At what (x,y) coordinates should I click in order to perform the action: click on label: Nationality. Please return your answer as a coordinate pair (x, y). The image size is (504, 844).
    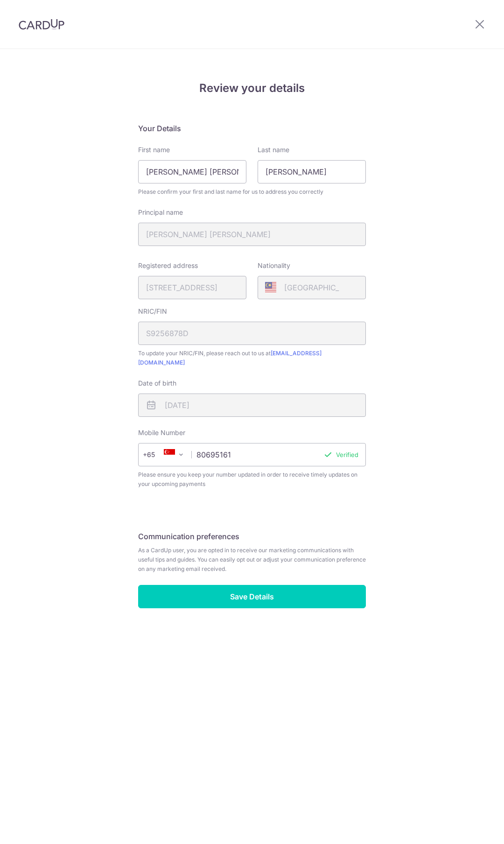
    Looking at the image, I should click on (274, 266).